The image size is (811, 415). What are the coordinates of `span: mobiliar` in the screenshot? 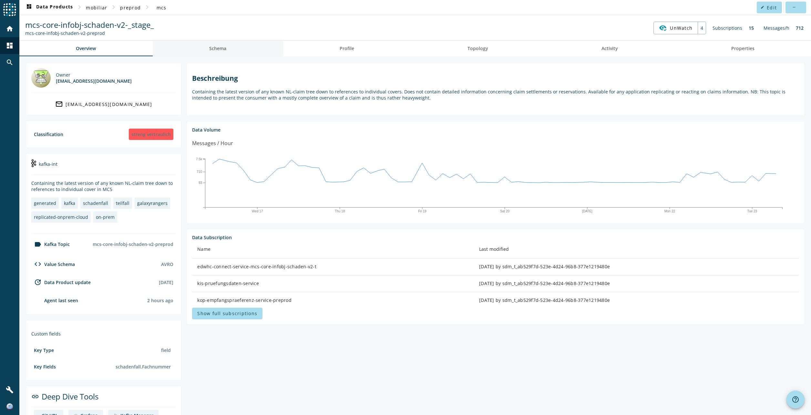 It's located at (97, 7).